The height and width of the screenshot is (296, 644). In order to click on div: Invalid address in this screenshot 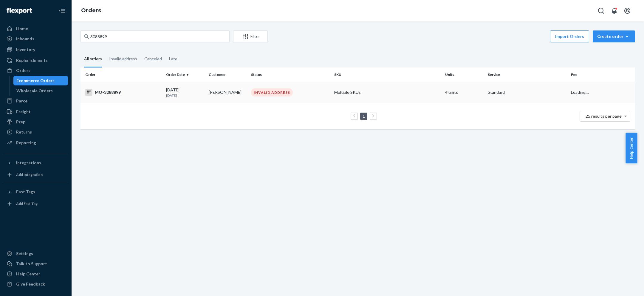, I will do `click(123, 59)`.